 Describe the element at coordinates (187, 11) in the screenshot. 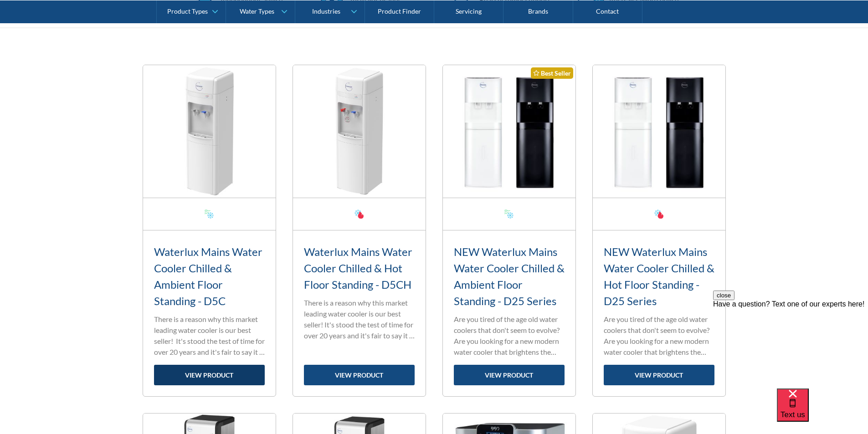

I see `div: Product Types` at that location.